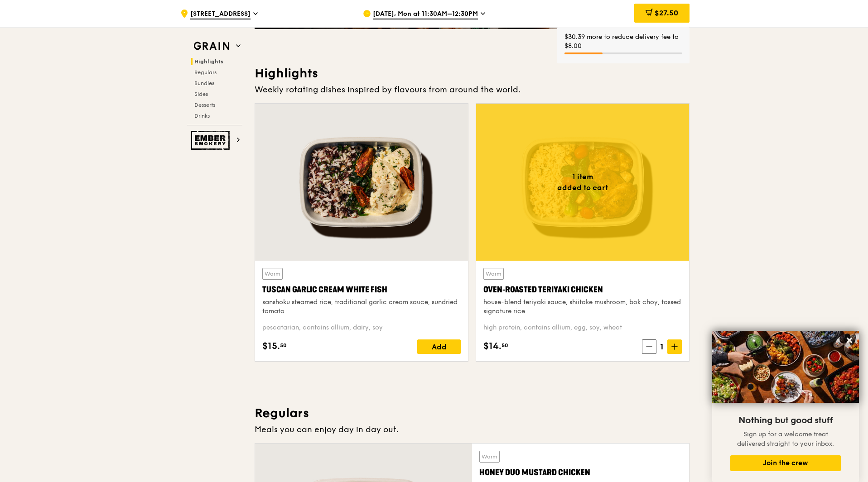 The height and width of the screenshot is (482, 868). What do you see at coordinates (580, 473) in the screenshot?
I see `div: Honey Duo Mustard Chicken` at bounding box center [580, 473].